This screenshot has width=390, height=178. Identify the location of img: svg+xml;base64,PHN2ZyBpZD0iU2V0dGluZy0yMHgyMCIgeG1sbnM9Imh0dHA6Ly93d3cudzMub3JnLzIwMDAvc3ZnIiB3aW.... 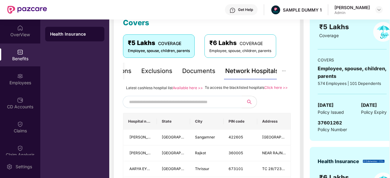
(9, 167).